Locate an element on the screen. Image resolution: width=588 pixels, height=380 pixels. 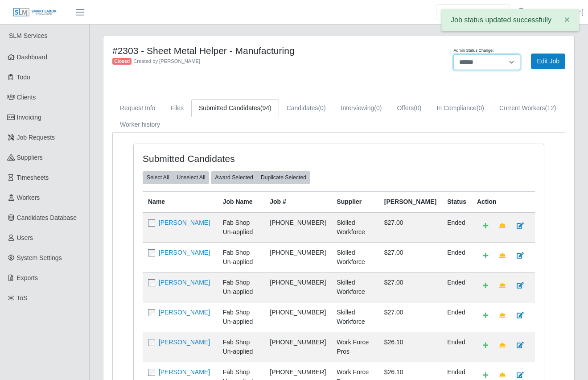
span: System Settings is located at coordinates (39, 258).